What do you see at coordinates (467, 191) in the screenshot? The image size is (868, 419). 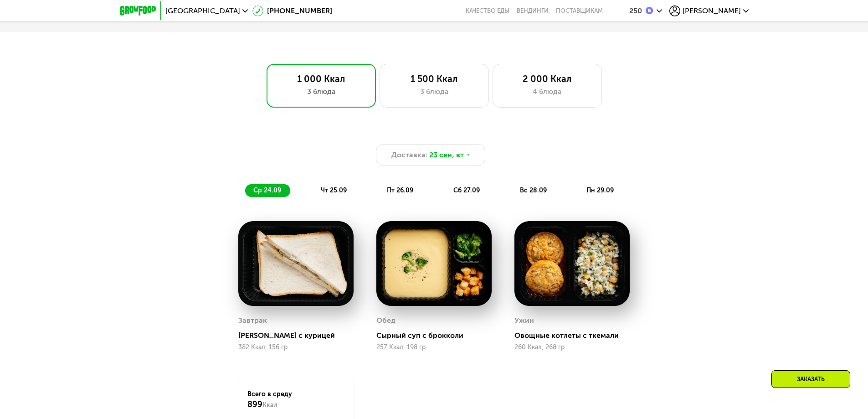 I see `span: сб 27.09` at bounding box center [467, 191].